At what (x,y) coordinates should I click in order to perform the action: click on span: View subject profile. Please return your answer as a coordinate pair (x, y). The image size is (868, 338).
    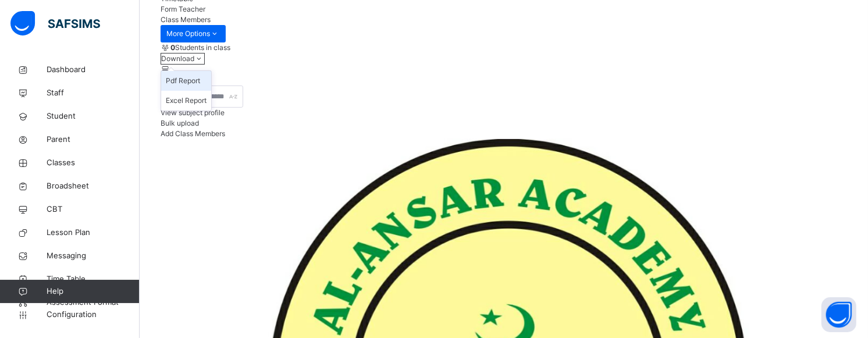
    Looking at the image, I should click on (192, 113).